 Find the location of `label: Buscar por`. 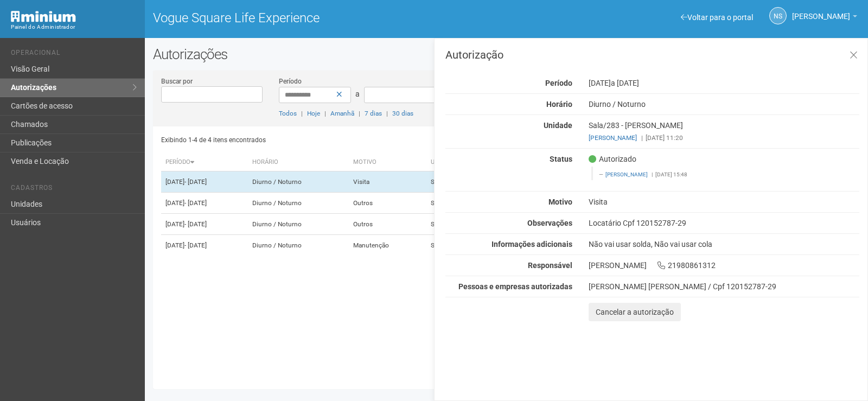

label: Buscar por is located at coordinates (177, 81).